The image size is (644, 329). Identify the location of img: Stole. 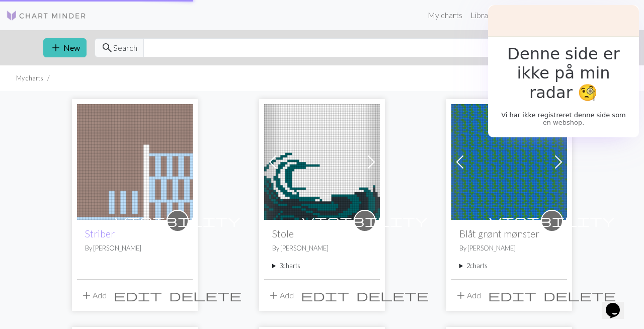
(322, 162).